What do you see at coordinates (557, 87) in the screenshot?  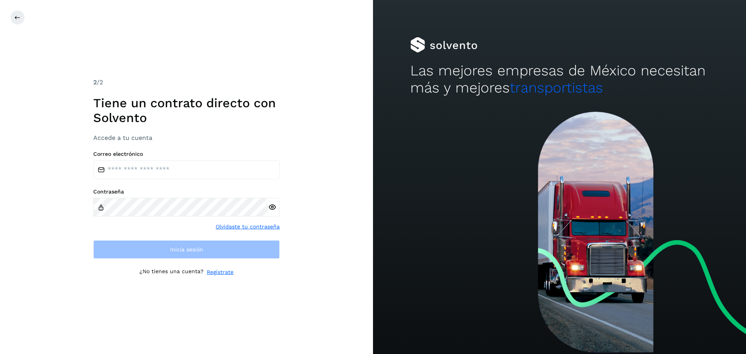 I see `span: transportistas` at bounding box center [557, 87].